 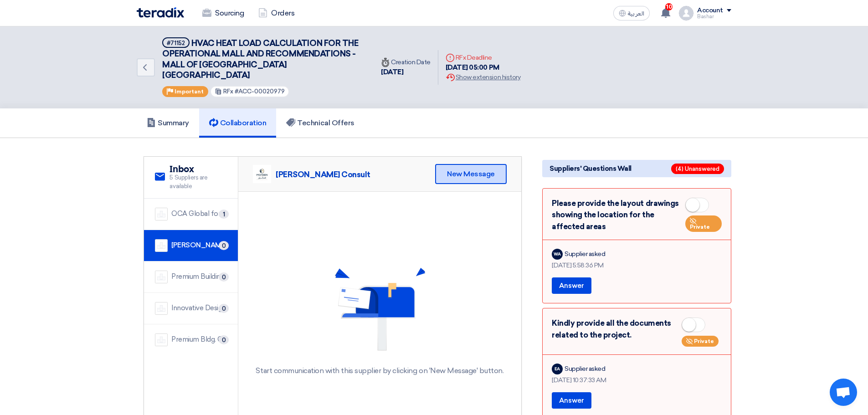 I want to click on div: Innovative Design & Engineering Consultancy, so click(x=199, y=308).